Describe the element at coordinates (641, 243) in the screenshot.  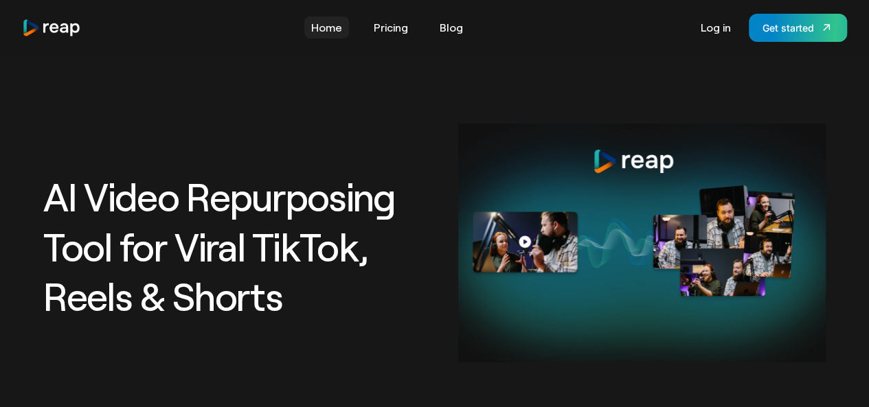
I see `img: AI Video Repurposing Tool for Viral TikTok, Reels & Shorts` at that location.